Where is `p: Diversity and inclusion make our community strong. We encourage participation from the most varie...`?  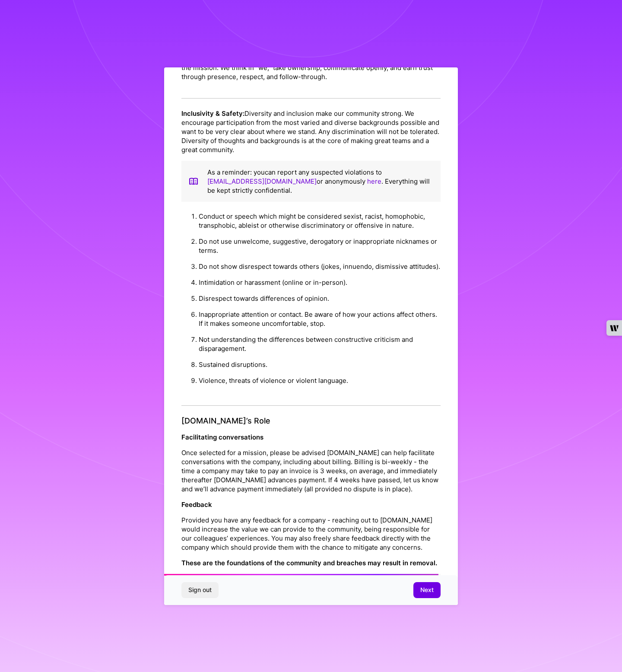
p: Diversity and inclusion make our community strong. We encourage participation from the most varie... is located at coordinates (311, 131).